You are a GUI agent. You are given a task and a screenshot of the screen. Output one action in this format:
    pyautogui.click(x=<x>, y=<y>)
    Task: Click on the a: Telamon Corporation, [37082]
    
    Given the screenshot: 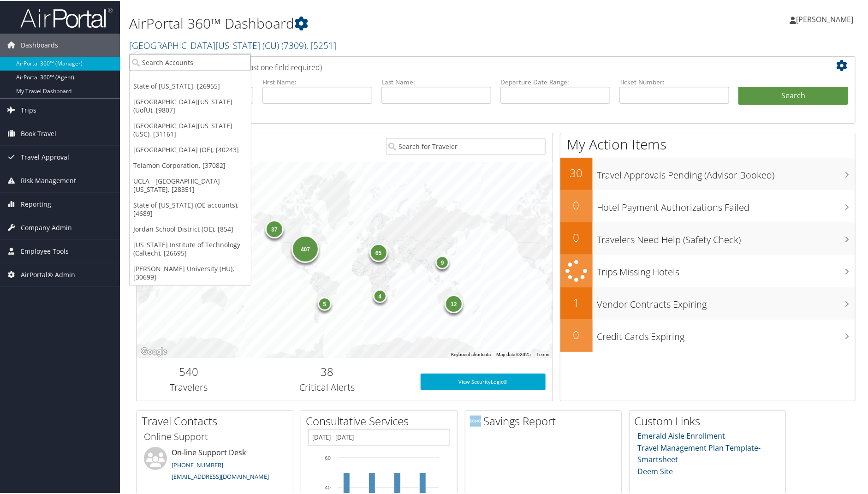 What is the action you would take?
    pyautogui.click(x=190, y=164)
    